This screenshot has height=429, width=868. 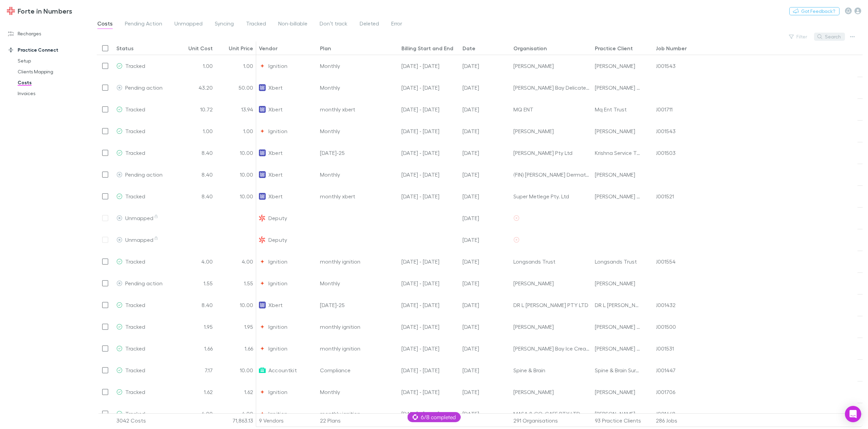 I want to click on span: Error, so click(x=397, y=24).